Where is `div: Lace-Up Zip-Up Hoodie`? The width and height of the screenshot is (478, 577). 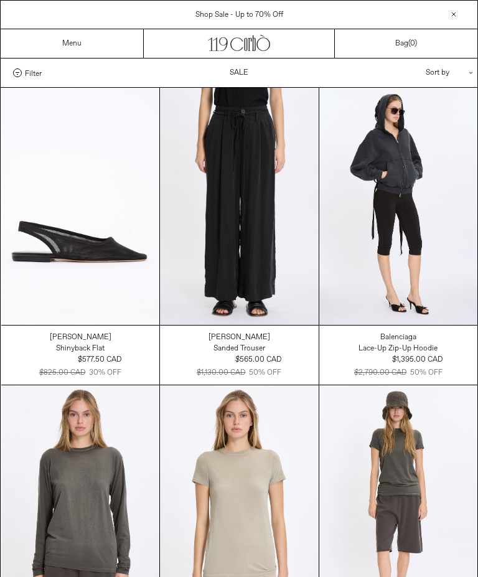 div: Lace-Up Zip-Up Hoodie is located at coordinates (398, 349).